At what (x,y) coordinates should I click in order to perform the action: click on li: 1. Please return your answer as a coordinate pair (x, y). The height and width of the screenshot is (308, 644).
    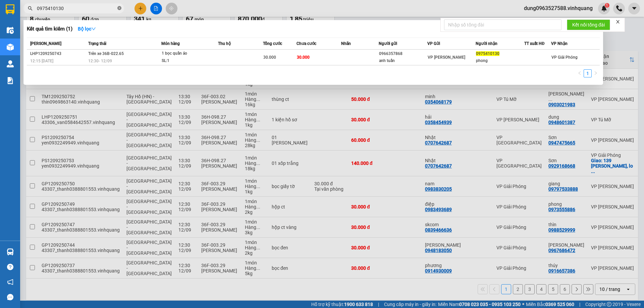
    Looking at the image, I should click on (588, 73).